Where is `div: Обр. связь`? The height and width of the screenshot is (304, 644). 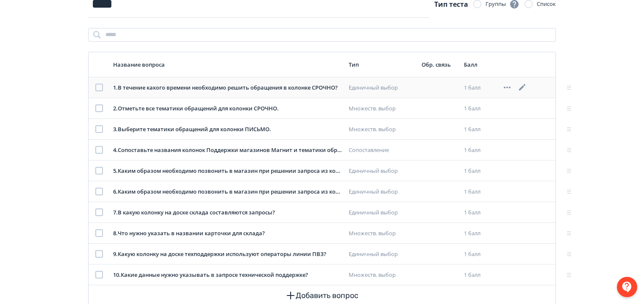
div: Обр. связь is located at coordinates (440, 64).